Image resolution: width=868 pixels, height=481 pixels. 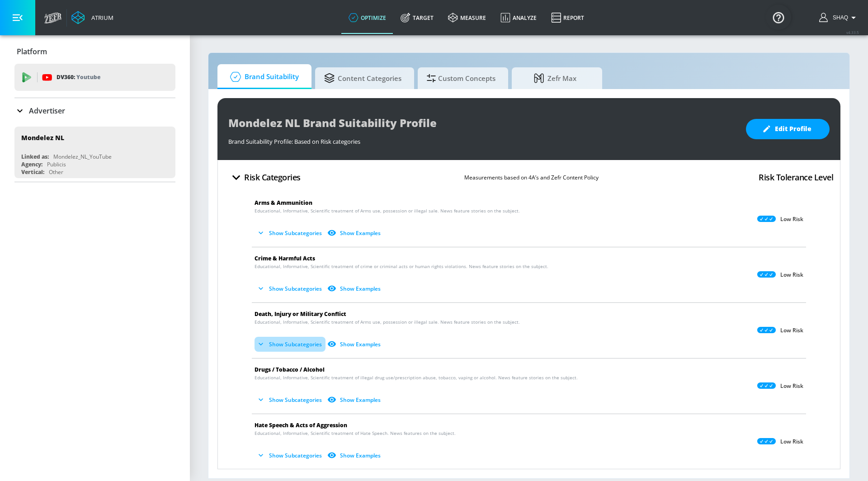 I want to click on span: Crime & Harmful Acts, so click(x=285, y=258).